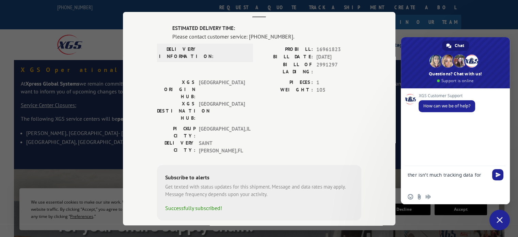 Image resolution: width=518 pixels, height=237 pixels. Describe the element at coordinates (286, 49) in the screenshot. I see `label: PROBILL:` at that location.